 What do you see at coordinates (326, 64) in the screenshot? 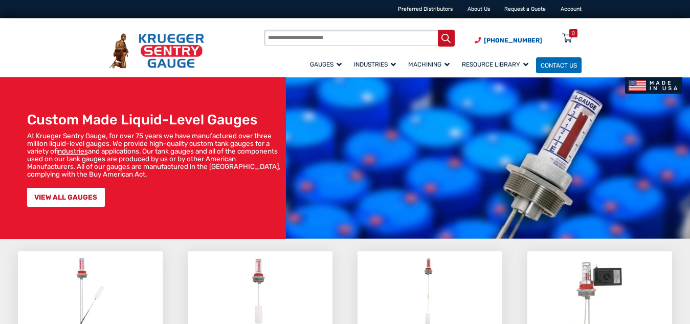
I see `span: Gauges` at bounding box center [326, 64].